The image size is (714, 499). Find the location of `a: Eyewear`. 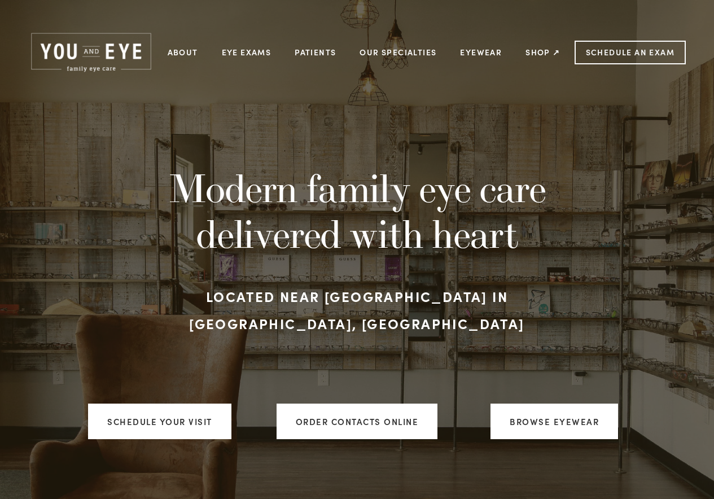

a: Eyewear is located at coordinates (481, 52).